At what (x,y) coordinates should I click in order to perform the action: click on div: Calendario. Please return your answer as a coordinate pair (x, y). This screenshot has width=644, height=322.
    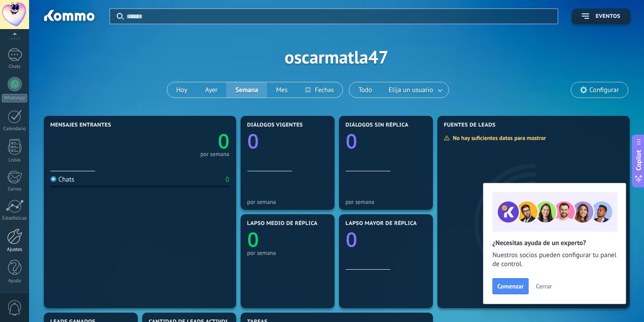
    Looking at the image, I should click on (15, 129).